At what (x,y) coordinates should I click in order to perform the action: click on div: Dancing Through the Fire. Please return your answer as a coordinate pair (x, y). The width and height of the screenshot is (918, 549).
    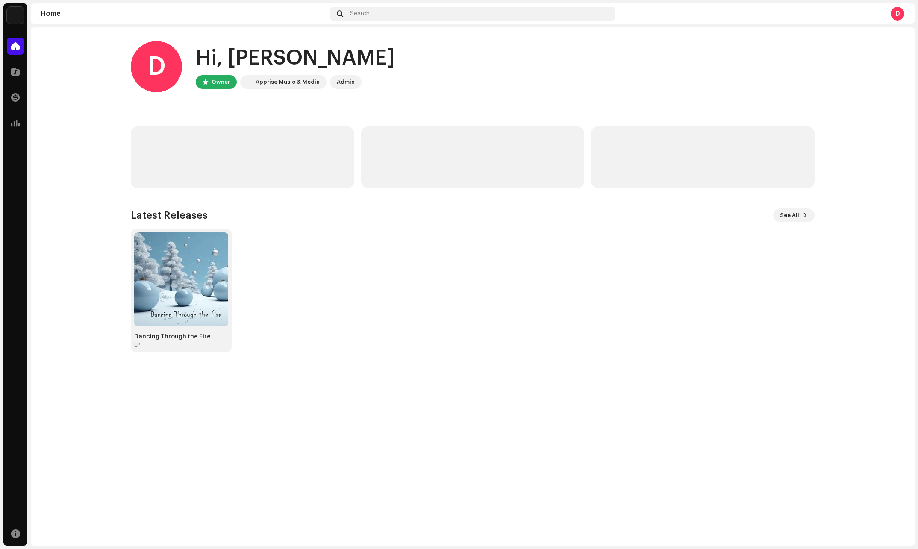
    Looking at the image, I should click on (181, 337).